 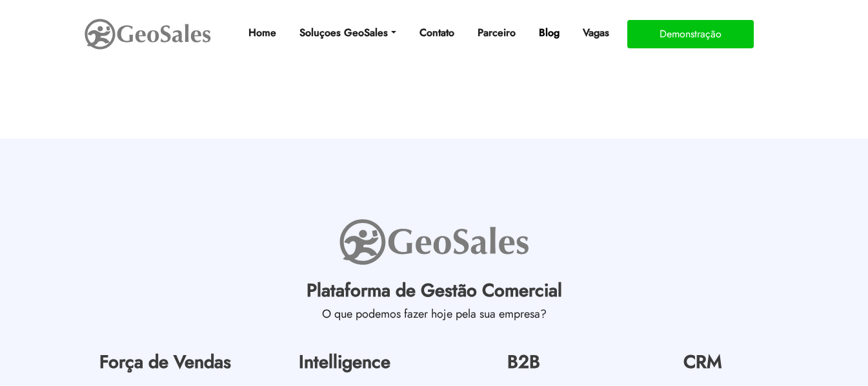 What do you see at coordinates (524, 366) in the screenshot?
I see `h2: B2B` at bounding box center [524, 366].